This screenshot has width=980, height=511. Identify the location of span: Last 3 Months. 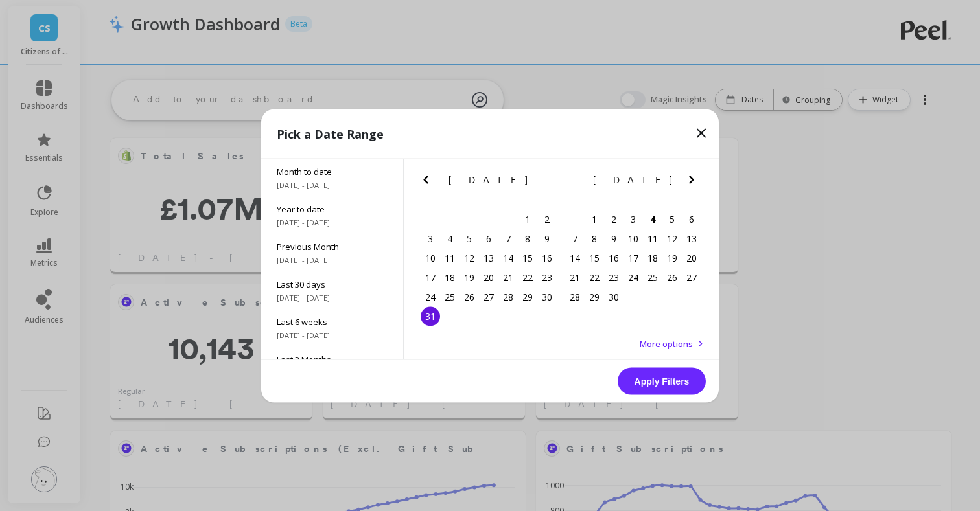
(332, 359).